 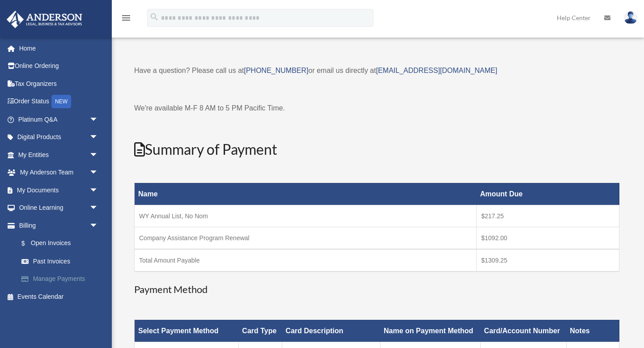 I want to click on th: Card Type, so click(x=260, y=331).